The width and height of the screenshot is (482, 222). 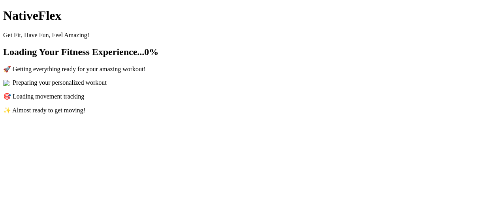 I want to click on h2: Loading Your Fitness Experience... 0 %, so click(x=241, y=52).